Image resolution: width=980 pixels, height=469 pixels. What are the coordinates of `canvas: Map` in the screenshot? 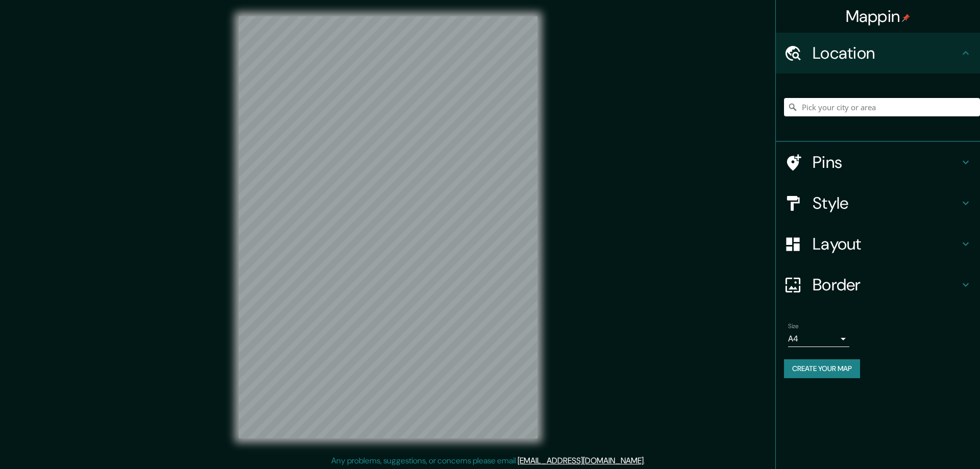 It's located at (388, 227).